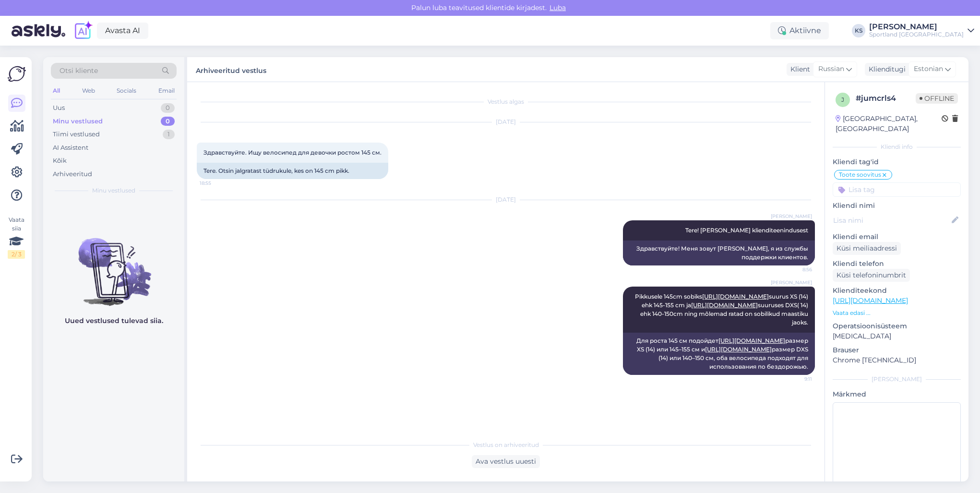 This screenshot has height=493, width=980. What do you see at coordinates (897, 147) in the screenshot?
I see `div: Kliendi info` at bounding box center [897, 147].